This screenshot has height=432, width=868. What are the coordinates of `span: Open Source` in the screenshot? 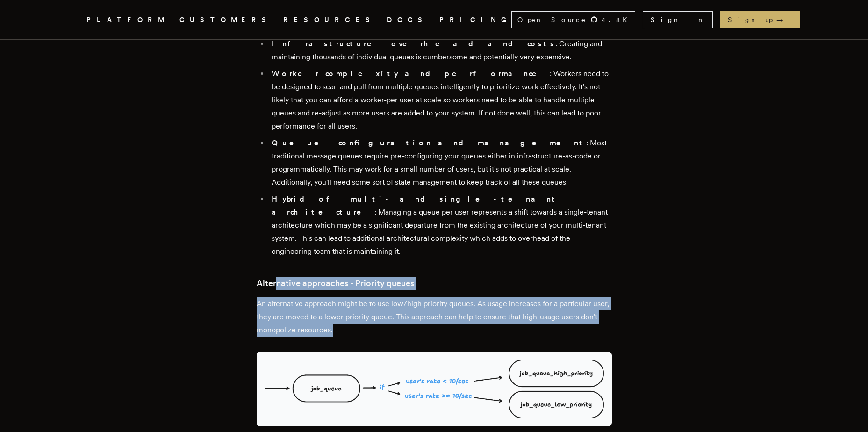 It's located at (552, 19).